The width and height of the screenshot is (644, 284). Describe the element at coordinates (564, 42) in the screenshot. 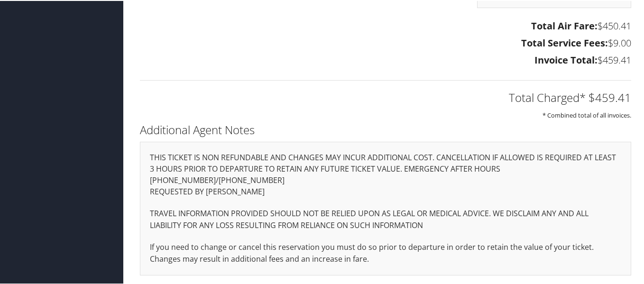

I see `strong: Total Service Fees:` at that location.